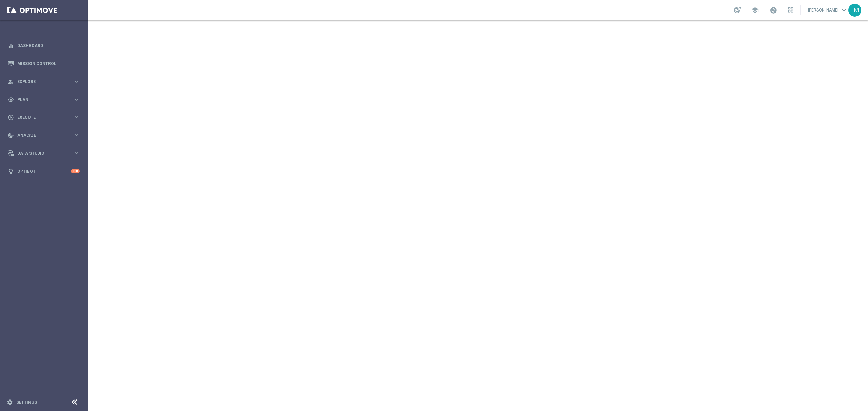 The image size is (868, 411). What do you see at coordinates (43, 64) in the screenshot?
I see `button: Mission Control` at bounding box center [43, 64].